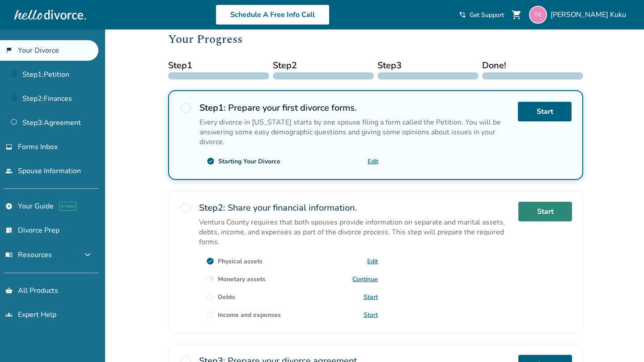 Image resolution: width=644 pixels, height=362 pixels. I want to click on img: thorton05@gmail.com, so click(538, 15).